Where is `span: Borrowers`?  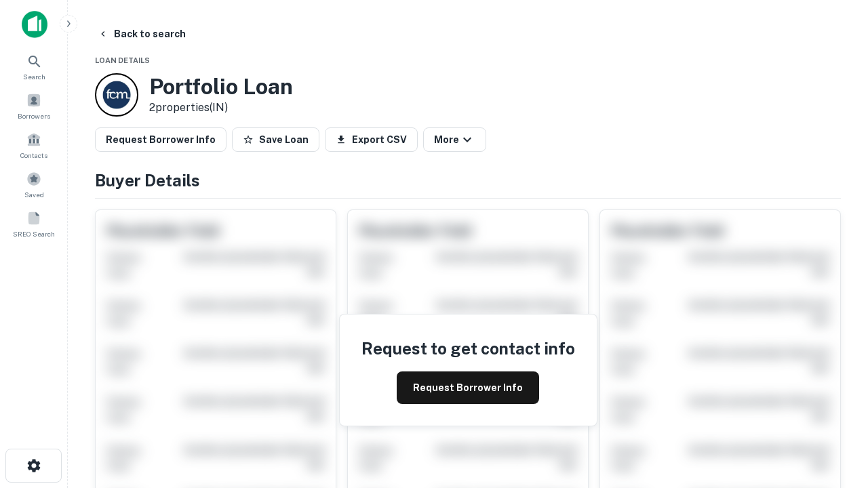 span: Borrowers is located at coordinates (34, 116).